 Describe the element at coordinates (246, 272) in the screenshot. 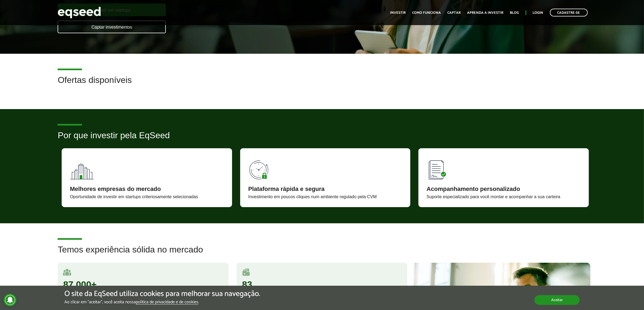

I see `img: rodadas.svg` at that location.